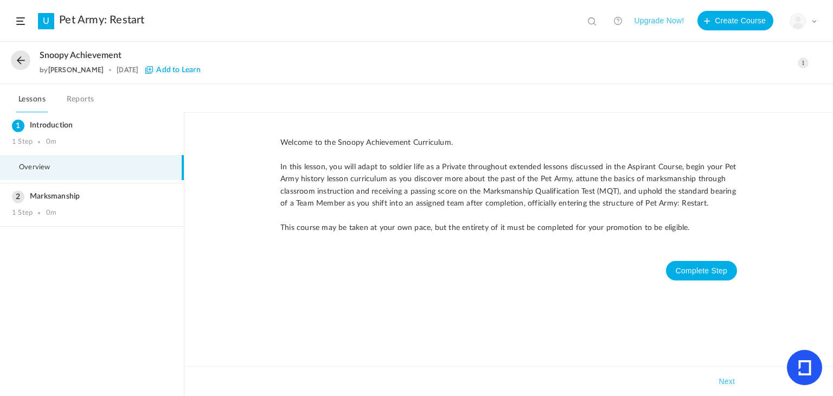  What do you see at coordinates (46, 21) in the screenshot?
I see `a: U` at bounding box center [46, 21].